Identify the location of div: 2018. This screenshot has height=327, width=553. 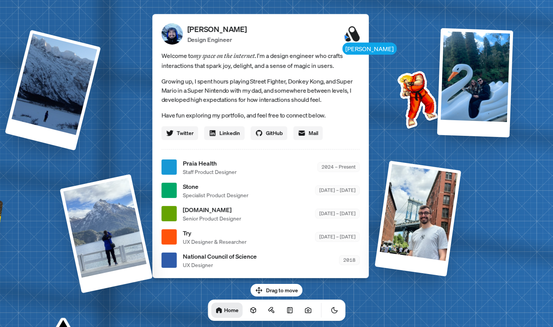
(349, 260).